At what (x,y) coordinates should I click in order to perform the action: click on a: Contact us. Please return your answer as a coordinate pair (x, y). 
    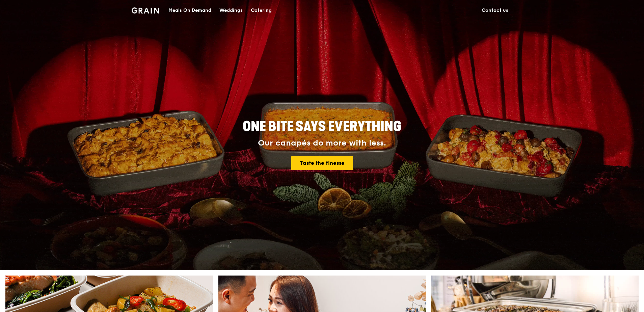
    Looking at the image, I should click on (495, 11).